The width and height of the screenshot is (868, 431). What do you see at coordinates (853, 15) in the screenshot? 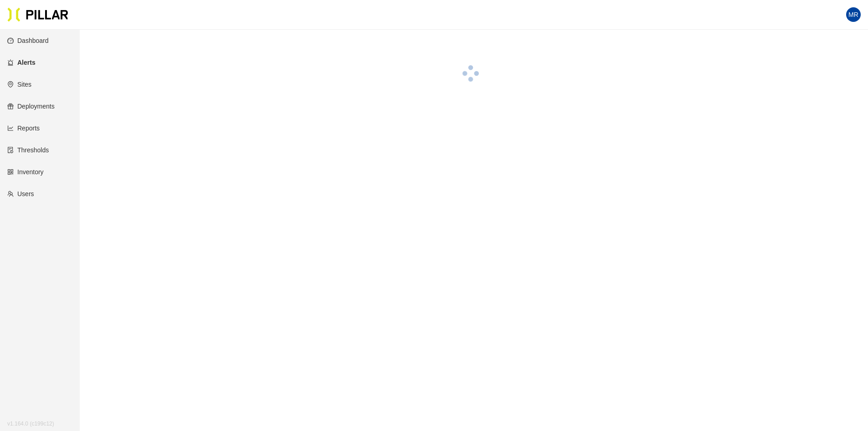
I see `span: MR` at bounding box center [853, 15].